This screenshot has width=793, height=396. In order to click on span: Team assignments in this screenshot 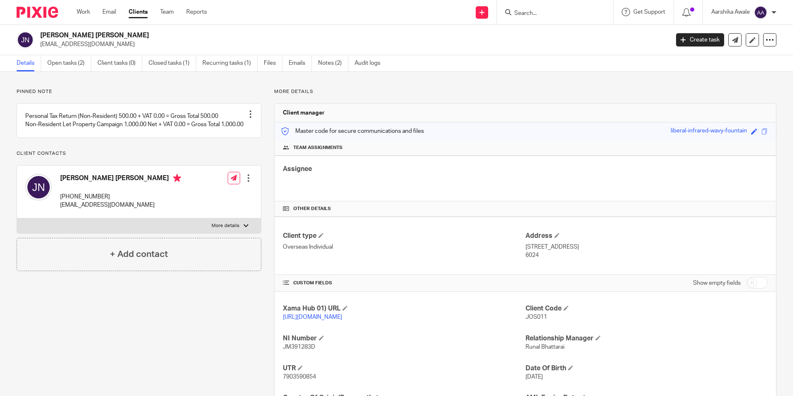, I will do `click(318, 148)`.